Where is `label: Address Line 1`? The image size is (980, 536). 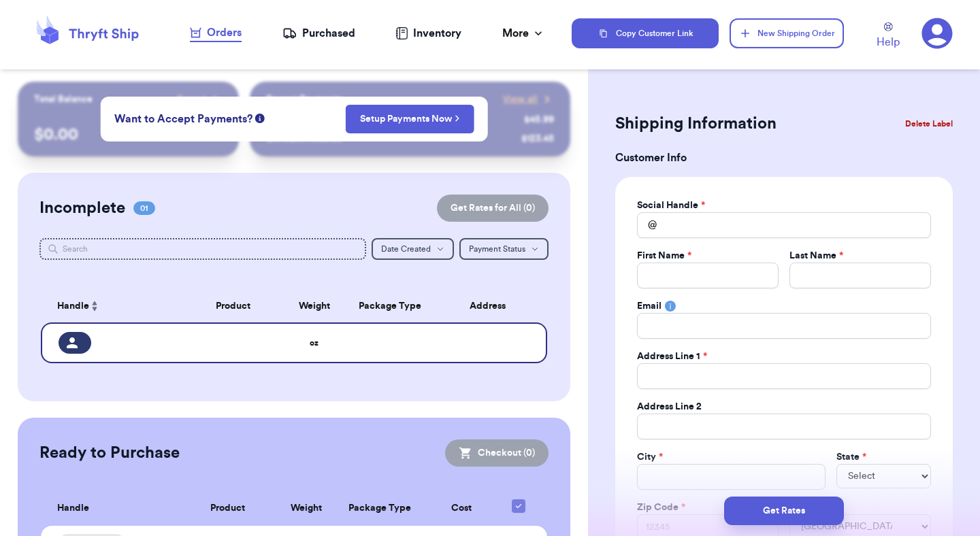
label: Address Line 1 is located at coordinates (672, 357).